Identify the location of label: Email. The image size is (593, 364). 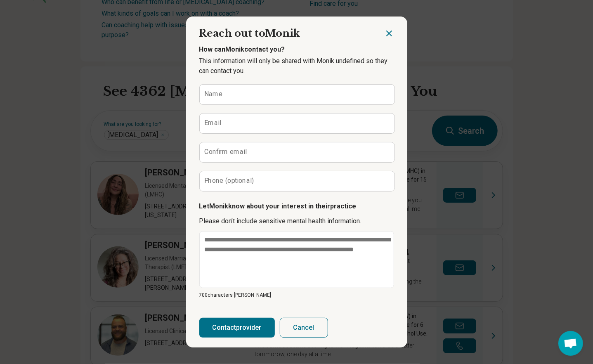
(213, 123).